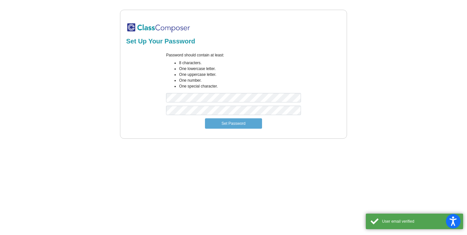 Image resolution: width=467 pixels, height=235 pixels. What do you see at coordinates (240, 69) in the screenshot?
I see `li: One lowercase letter.` at bounding box center [240, 69].